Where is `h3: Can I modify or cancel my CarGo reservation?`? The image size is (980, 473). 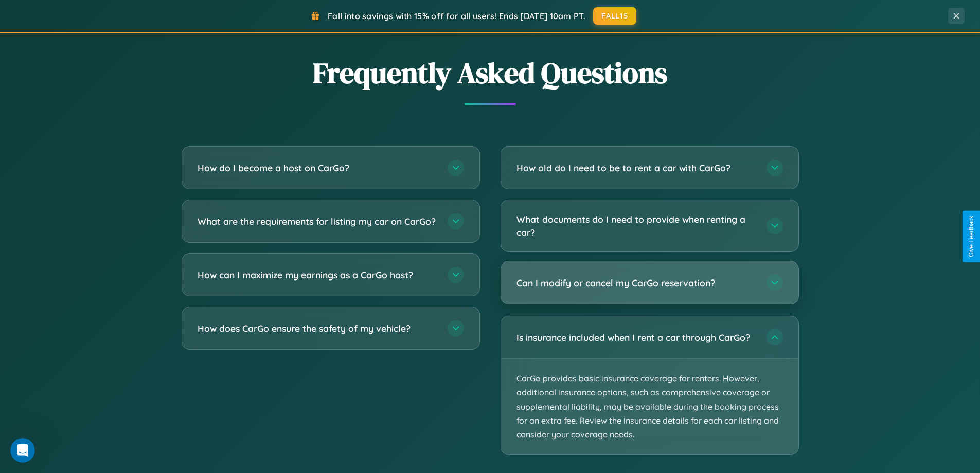
h3: Can I modify or cancel my CarGo reservation? is located at coordinates (636, 282).